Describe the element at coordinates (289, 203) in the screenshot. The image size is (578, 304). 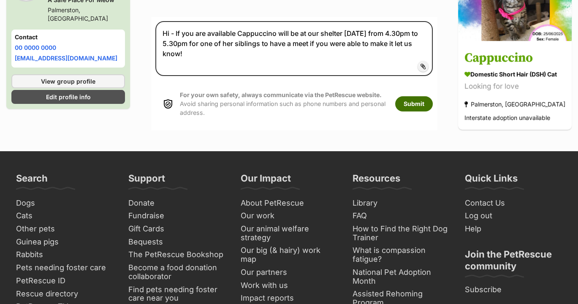
I see `a: About PetRescue` at that location.